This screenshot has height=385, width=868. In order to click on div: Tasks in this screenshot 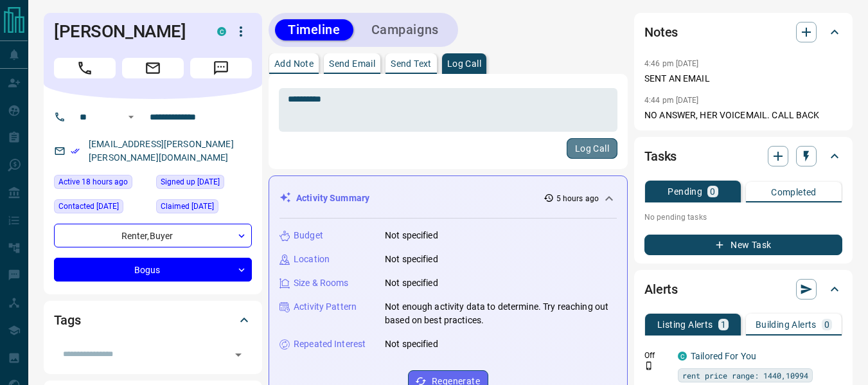, I will do `click(743, 156)`.